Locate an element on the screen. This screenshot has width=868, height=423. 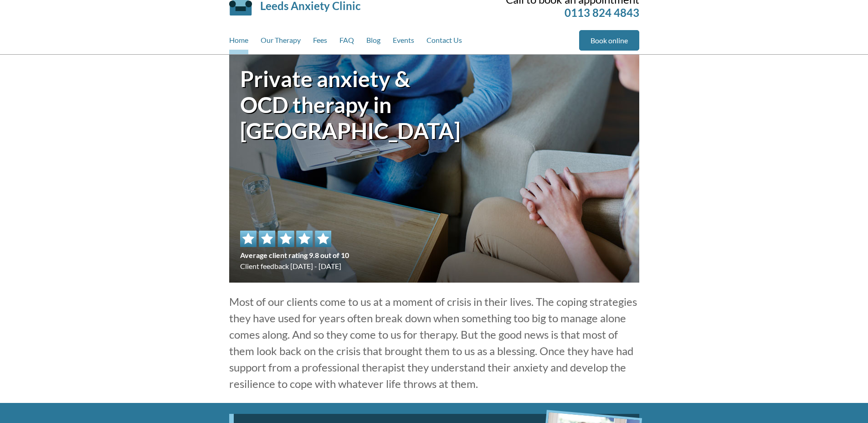
a: Our Therapy is located at coordinates (281, 42).